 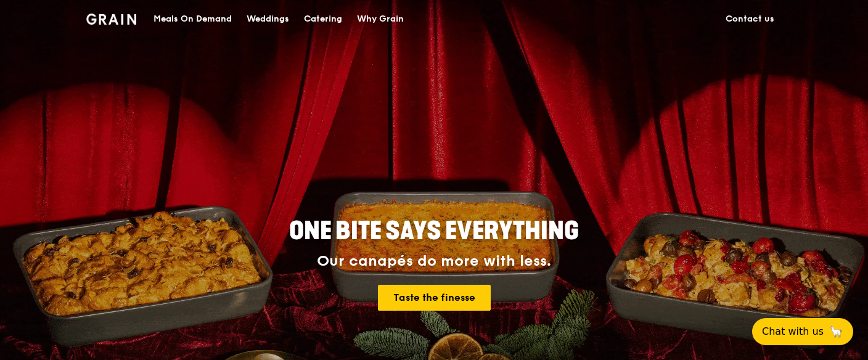 I want to click on a: Contact us, so click(x=750, y=19).